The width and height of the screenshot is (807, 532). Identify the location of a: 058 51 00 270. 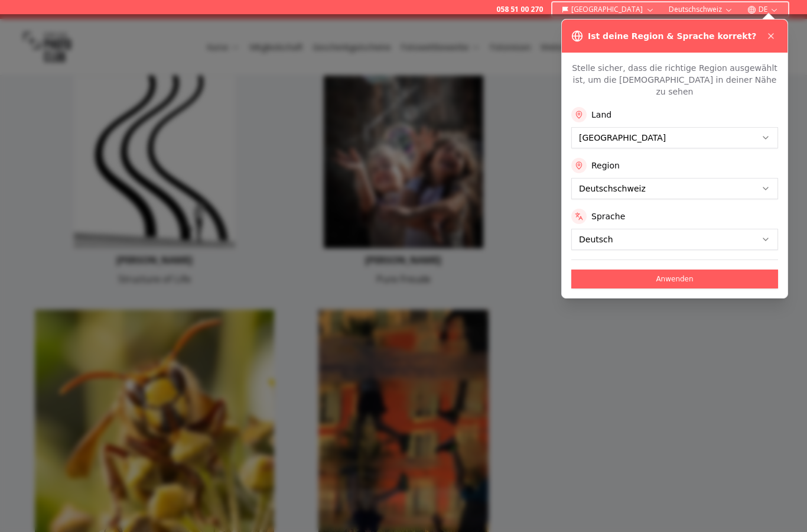
(519, 10).